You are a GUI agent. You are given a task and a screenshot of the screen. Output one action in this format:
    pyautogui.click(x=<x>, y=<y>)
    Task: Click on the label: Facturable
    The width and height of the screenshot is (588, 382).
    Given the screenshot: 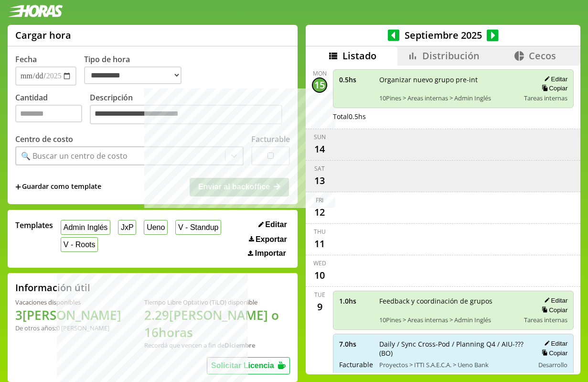 What is the action you would take?
    pyautogui.click(x=270, y=139)
    